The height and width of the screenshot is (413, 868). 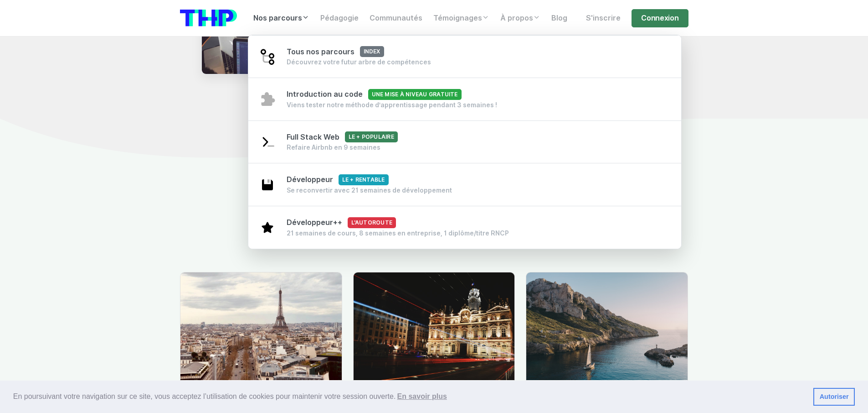 What do you see at coordinates (335, 52) in the screenshot?
I see `span: Tous nos parcours` at bounding box center [335, 52].